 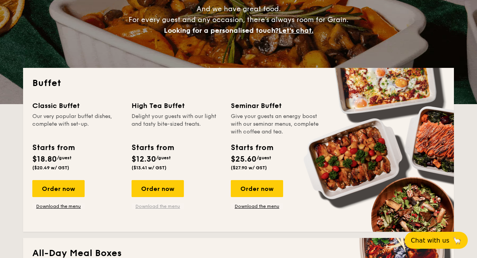 What do you see at coordinates (45, 159) in the screenshot?
I see `span: $18.80` at bounding box center [45, 159].